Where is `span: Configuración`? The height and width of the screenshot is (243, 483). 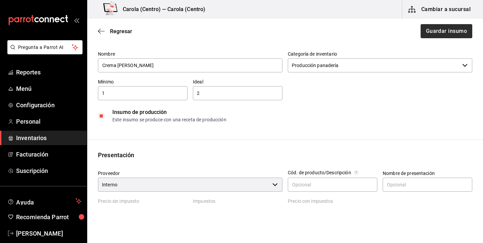
span: Configuración is located at coordinates (49, 105).